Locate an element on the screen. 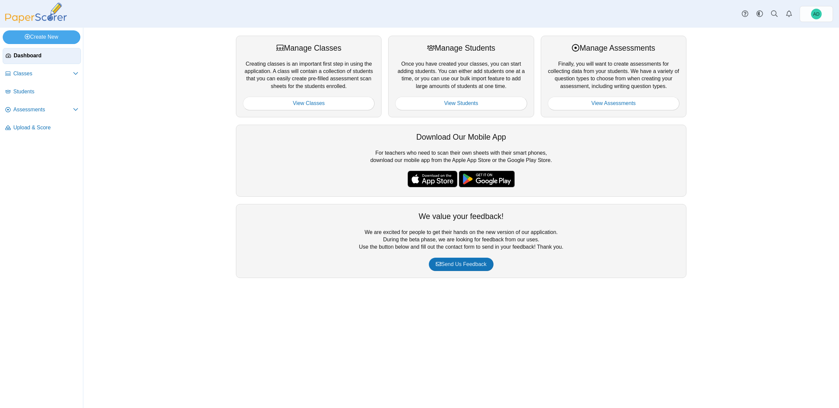  a: Classes is located at coordinates (42, 74).